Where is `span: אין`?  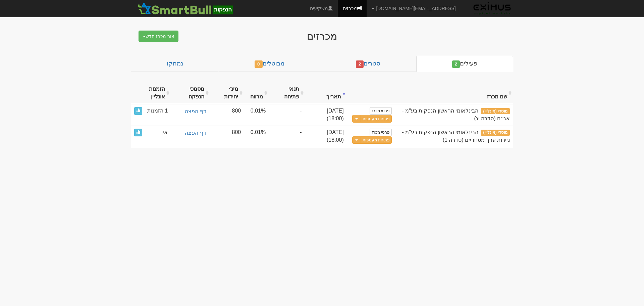
span: אין is located at coordinates (164, 132).